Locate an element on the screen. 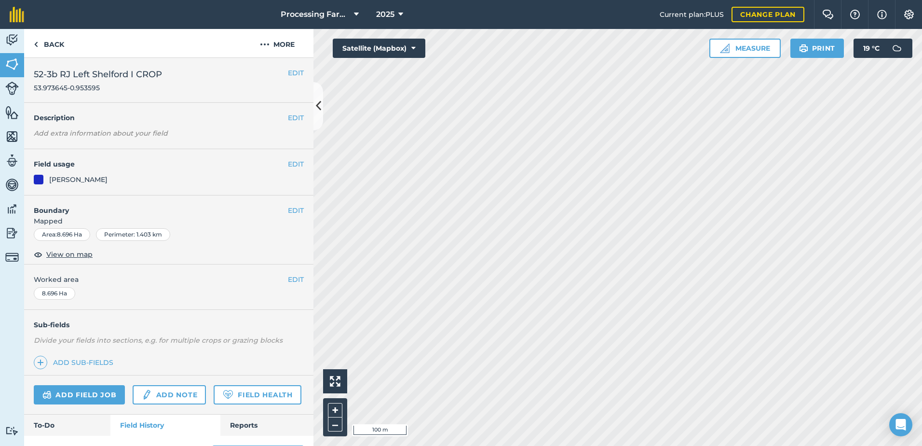 The width and height of the screenshot is (922, 446). span: 2025 is located at coordinates (385, 14).